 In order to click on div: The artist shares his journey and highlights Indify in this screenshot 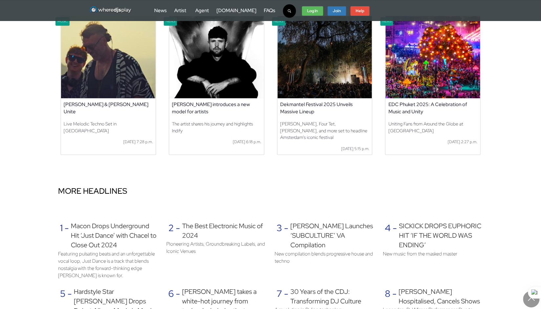, I will do `click(217, 127)`.